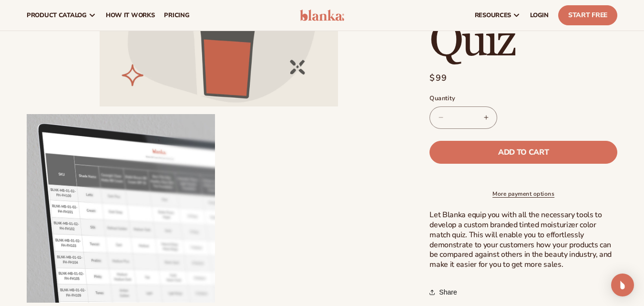  What do you see at coordinates (623, 285) in the screenshot?
I see `div: Open Intercom Messenger` at bounding box center [623, 285].